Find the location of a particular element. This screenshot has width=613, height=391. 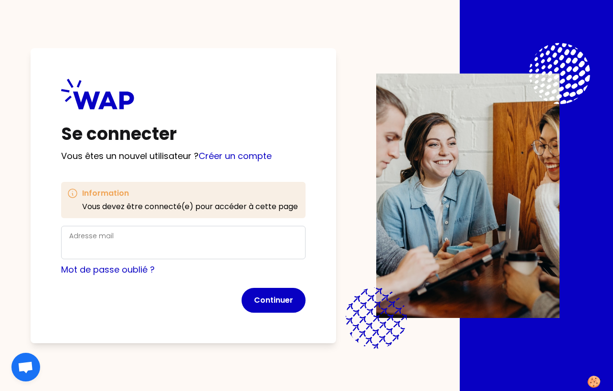

p: Vous êtes un nouvel utilisateur ? is located at coordinates (183, 156).